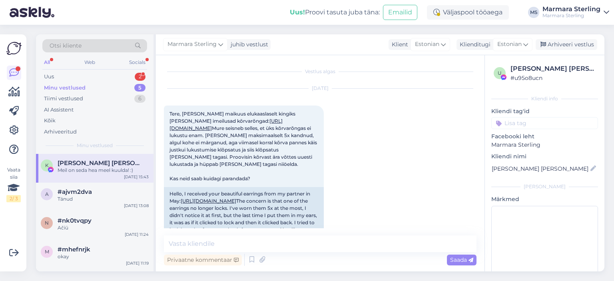  Describe the element at coordinates (398, 44) in the screenshot. I see `div: Klient` at that location.